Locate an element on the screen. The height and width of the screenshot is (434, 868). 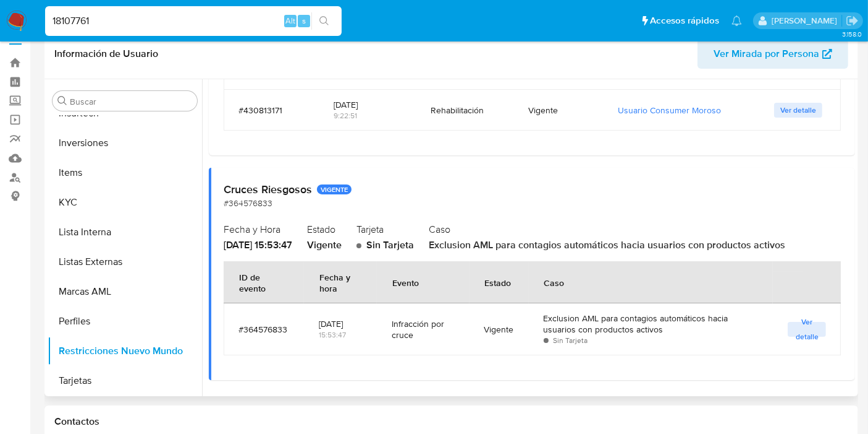
span: Accesos rápidos is located at coordinates (685, 20).